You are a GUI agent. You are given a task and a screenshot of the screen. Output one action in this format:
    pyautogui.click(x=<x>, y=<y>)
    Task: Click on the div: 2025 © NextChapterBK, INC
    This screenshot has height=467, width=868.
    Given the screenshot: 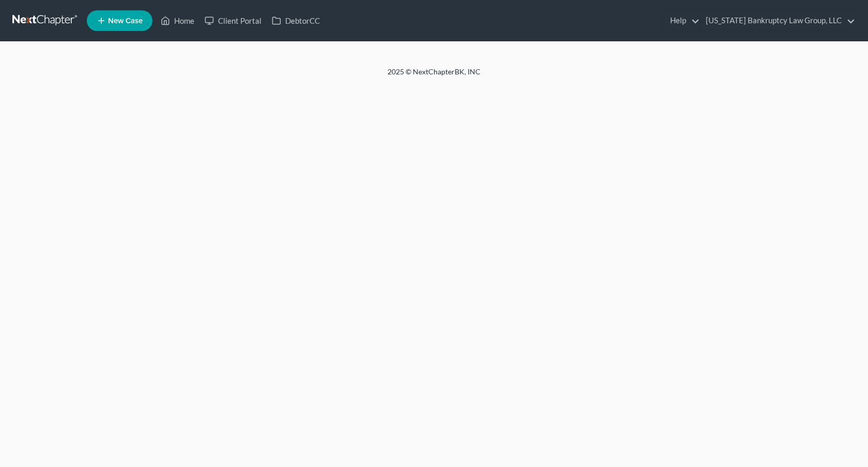 What is the action you would take?
    pyautogui.click(x=434, y=76)
    